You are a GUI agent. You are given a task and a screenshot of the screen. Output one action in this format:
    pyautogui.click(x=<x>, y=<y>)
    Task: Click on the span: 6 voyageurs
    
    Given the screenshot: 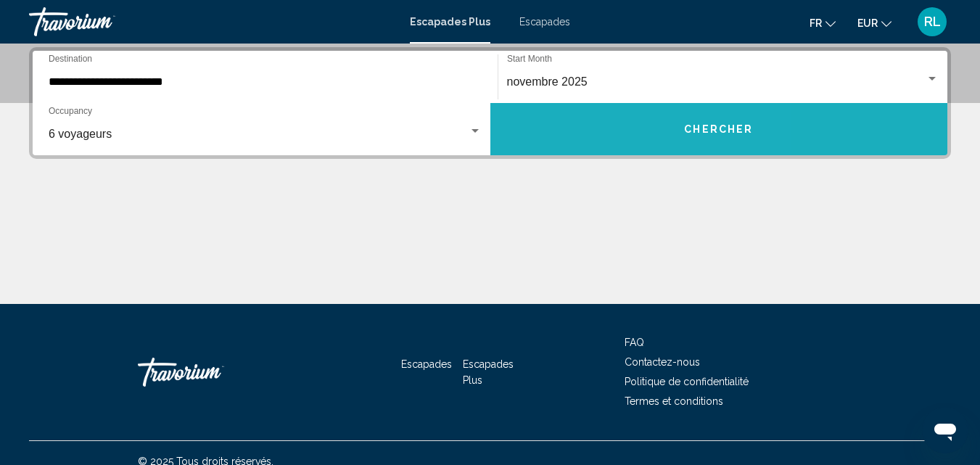 What is the action you would take?
    pyautogui.click(x=79, y=133)
    